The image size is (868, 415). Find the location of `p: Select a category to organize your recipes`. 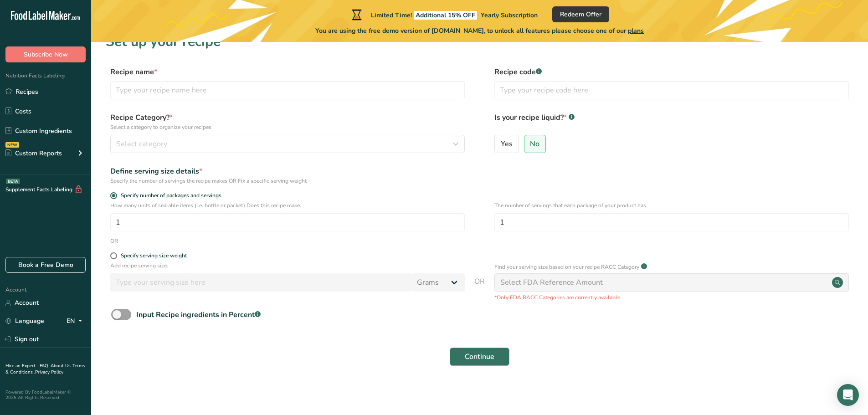

p: Select a category to organize your recipes is located at coordinates (288, 127).